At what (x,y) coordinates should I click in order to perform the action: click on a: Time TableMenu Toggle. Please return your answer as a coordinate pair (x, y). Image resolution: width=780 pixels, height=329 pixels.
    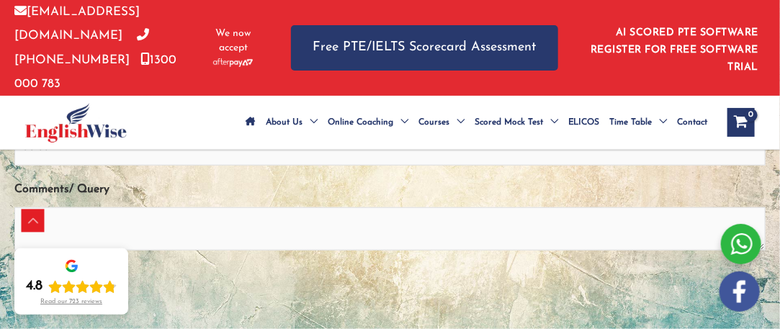
    Looking at the image, I should click on (639, 123).